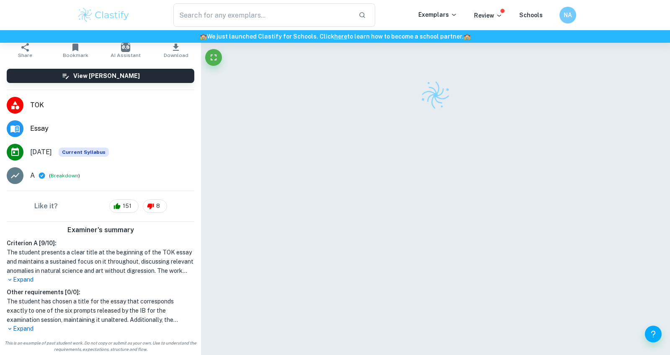 Image resolution: width=670 pixels, height=355 pixels. What do you see at coordinates (124, 206) in the screenshot?
I see `div: 151` at bounding box center [124, 206].